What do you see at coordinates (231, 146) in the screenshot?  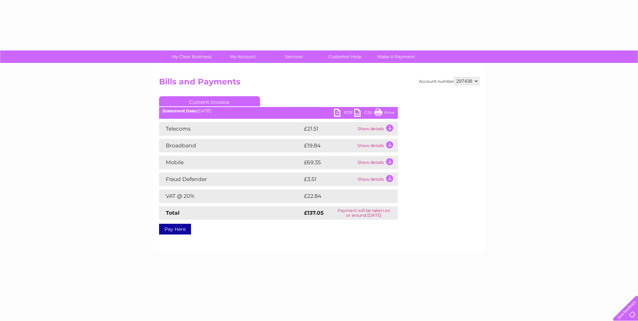 I see `td: Broadband` at bounding box center [231, 146].